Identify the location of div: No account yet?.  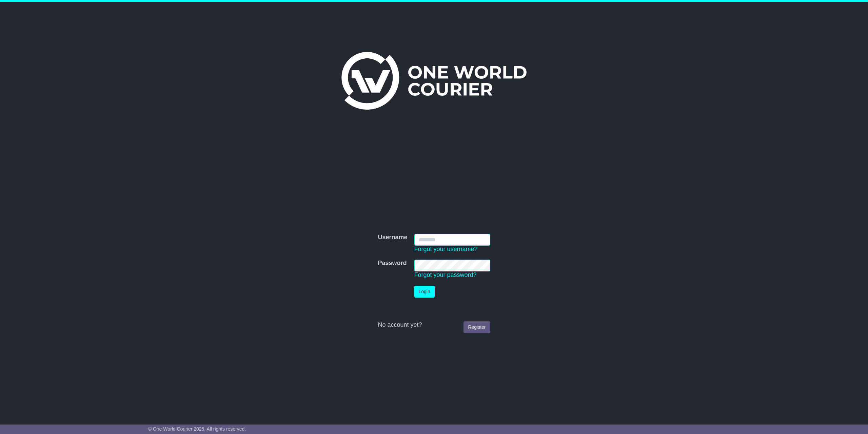
(434, 325).